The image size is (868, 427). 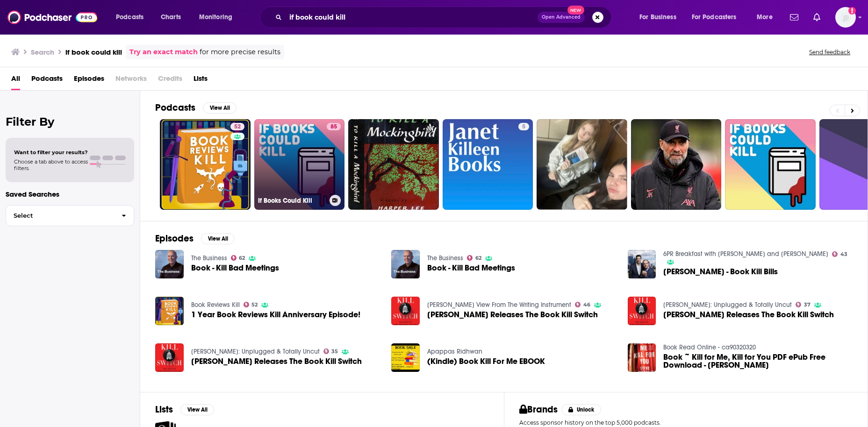 I want to click on h3: if book could kill, so click(x=94, y=52).